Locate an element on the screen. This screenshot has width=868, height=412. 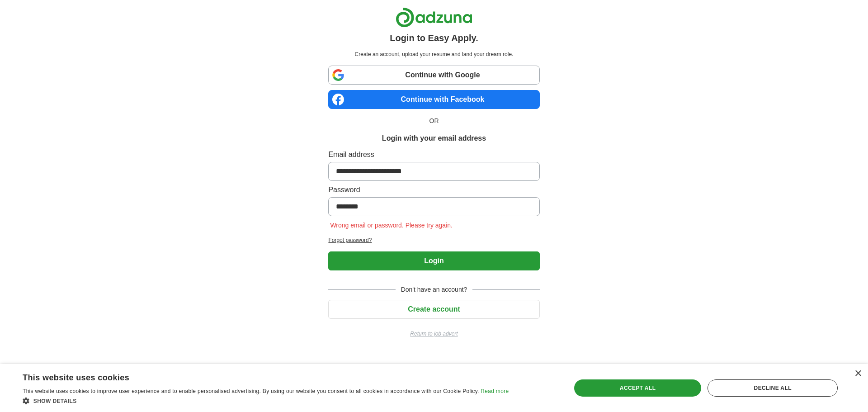
span: This website uses cookies to improve user experience and to enable personalised advertising. By u... is located at coordinates (251, 391).